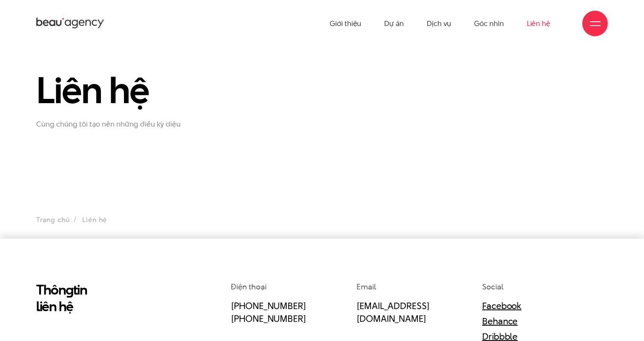 The height and width of the screenshot is (341, 644). What do you see at coordinates (248, 287) in the screenshot?
I see `span: Điện thoại` at bounding box center [248, 287].